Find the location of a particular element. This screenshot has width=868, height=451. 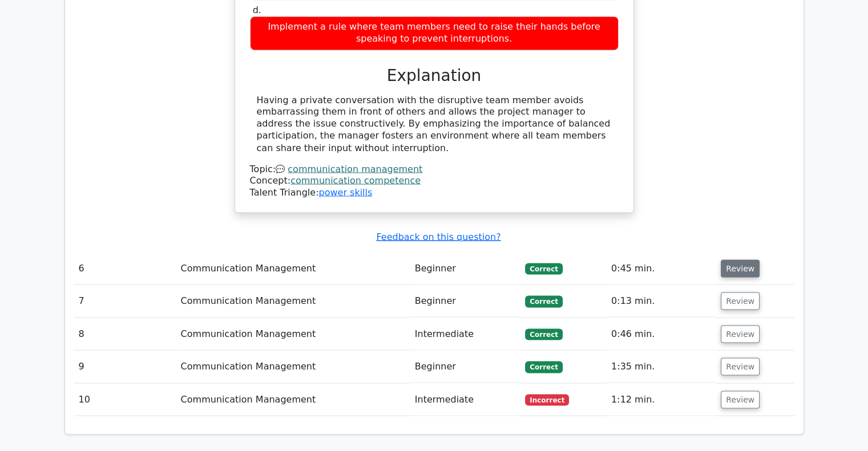

td: 0:46 min. is located at coordinates (661, 334).